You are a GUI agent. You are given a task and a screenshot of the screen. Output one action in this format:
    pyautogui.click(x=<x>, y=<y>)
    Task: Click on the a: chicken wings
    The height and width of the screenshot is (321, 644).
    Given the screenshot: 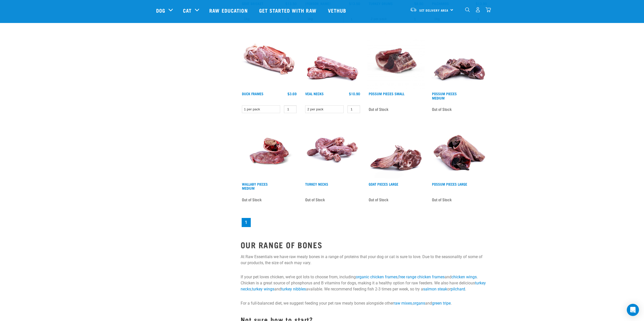 What is the action you would take?
    pyautogui.click(x=464, y=277)
    